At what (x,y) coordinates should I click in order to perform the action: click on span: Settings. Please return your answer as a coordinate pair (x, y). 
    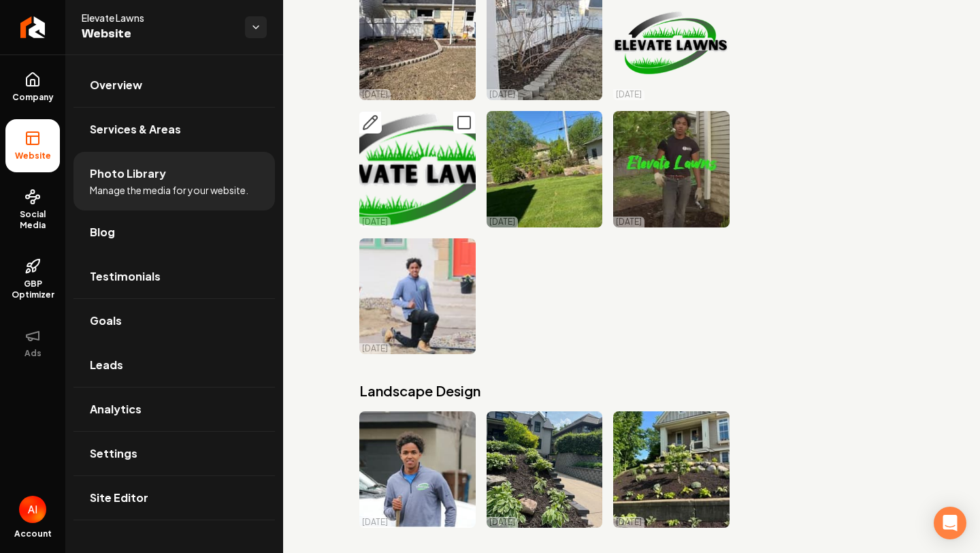
    Looking at the image, I should click on (114, 454).